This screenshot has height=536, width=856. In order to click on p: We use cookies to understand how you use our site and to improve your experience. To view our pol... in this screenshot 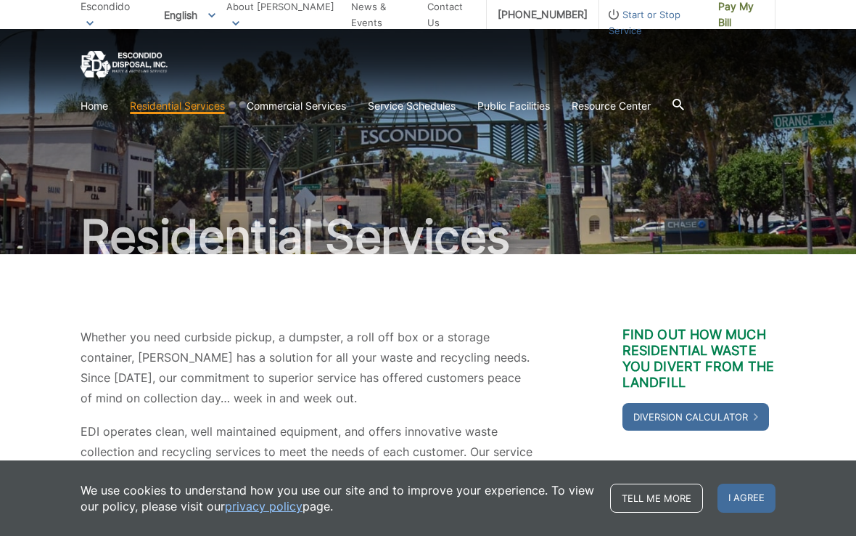, I will do `click(338, 498)`.